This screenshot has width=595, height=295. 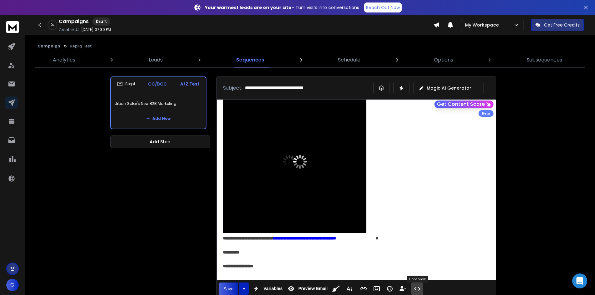 I want to click on p: Repliq Test, so click(x=81, y=46).